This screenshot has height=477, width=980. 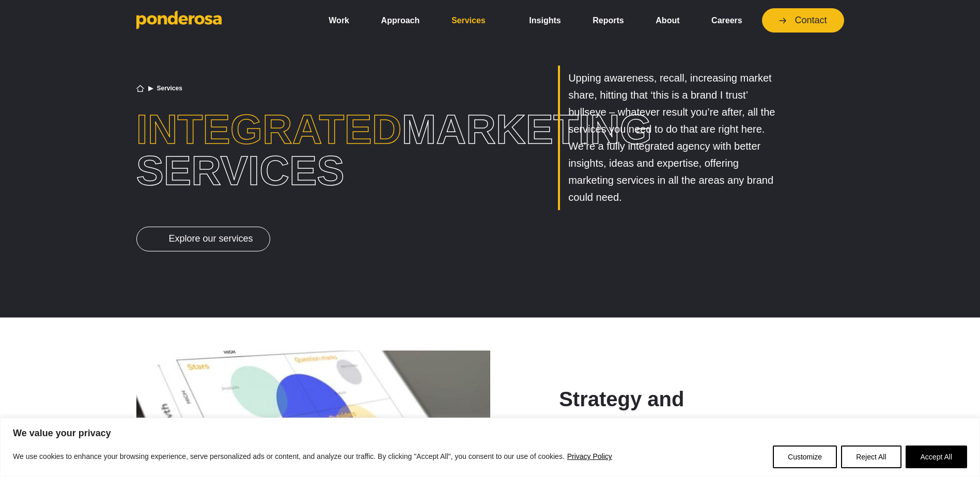 I want to click on a: Work, so click(x=339, y=21).